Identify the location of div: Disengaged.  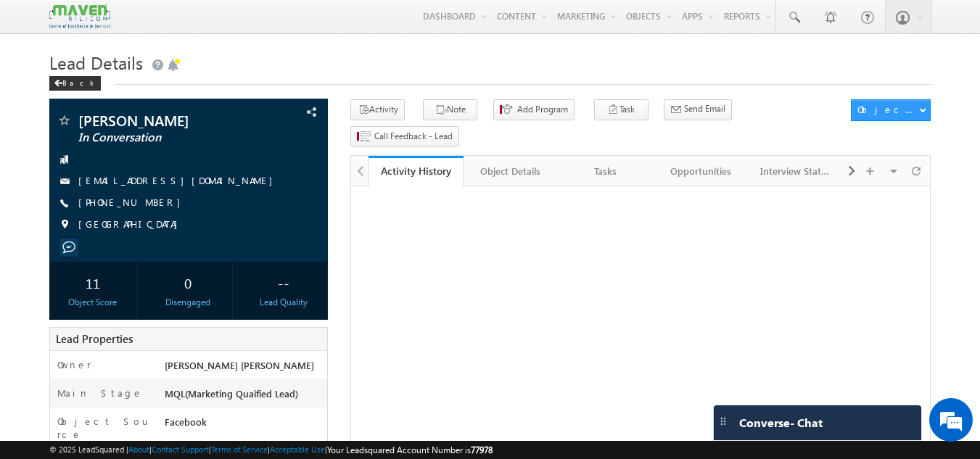
(187, 302).